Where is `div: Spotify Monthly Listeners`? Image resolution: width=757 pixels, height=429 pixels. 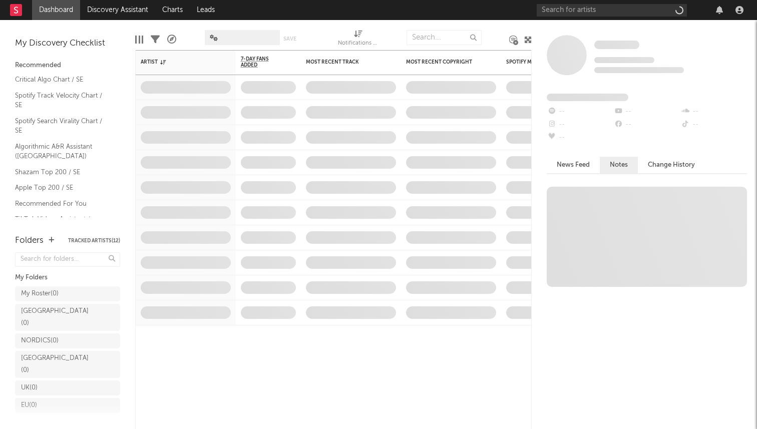
div: Spotify Monthly Listeners is located at coordinates (543, 62).